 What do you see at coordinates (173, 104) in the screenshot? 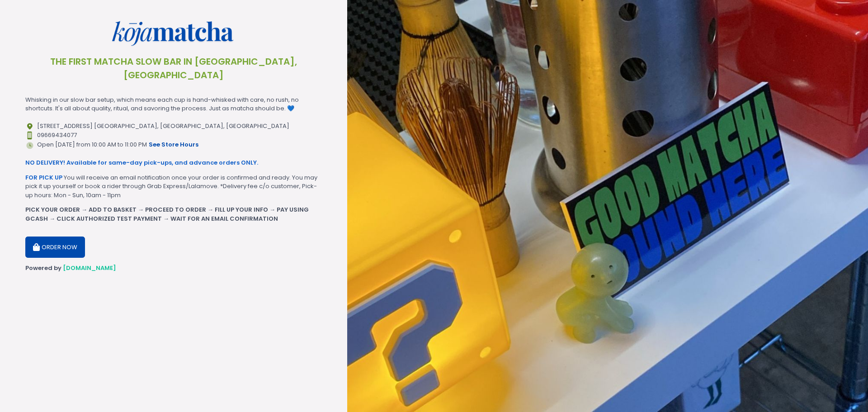
I see `div: Whisking in our slow bar setup, which means each cup is hand-whisked with care, no rush, no short...` at bounding box center [173, 104].